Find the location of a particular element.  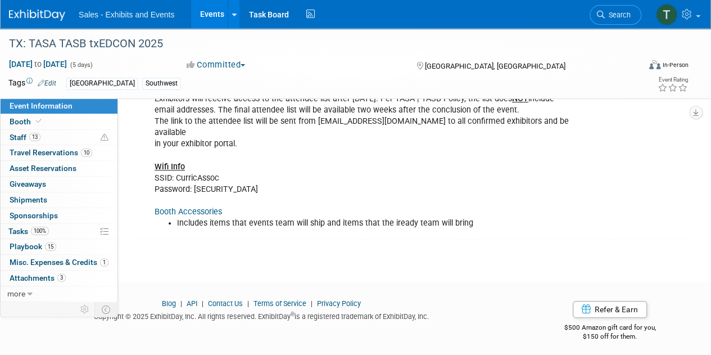

span: 3 is located at coordinates (61, 277).